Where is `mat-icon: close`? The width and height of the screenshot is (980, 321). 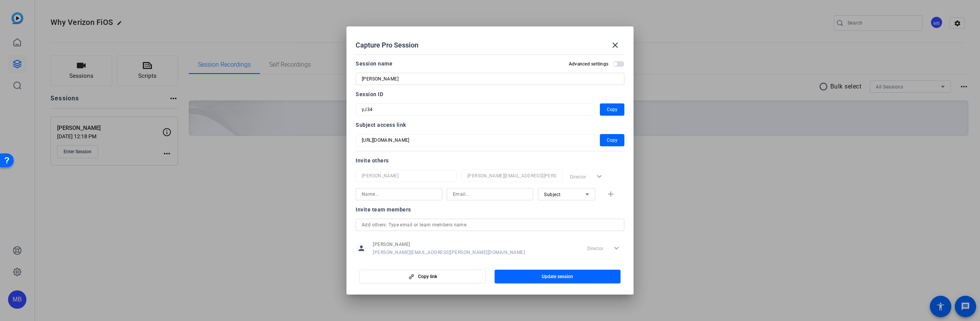
mat-icon: close is located at coordinates (616, 45).